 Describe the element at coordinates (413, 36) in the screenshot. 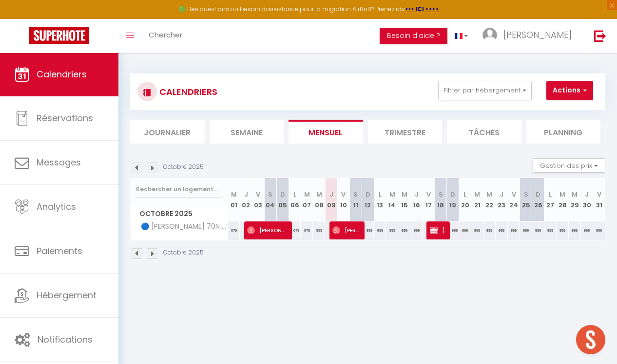

I see `button: Besoin d'aide ?` at that location.